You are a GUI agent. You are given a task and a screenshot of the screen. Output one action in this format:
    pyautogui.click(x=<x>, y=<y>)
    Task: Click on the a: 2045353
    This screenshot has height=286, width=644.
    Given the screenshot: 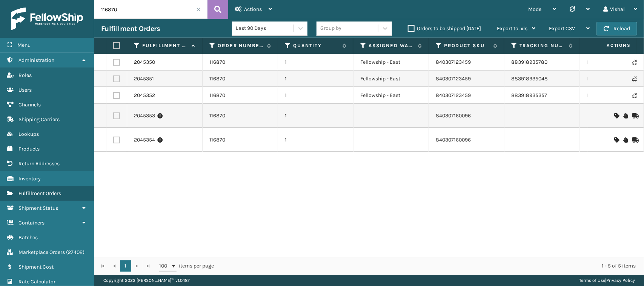 What is the action you would take?
    pyautogui.click(x=145, y=116)
    